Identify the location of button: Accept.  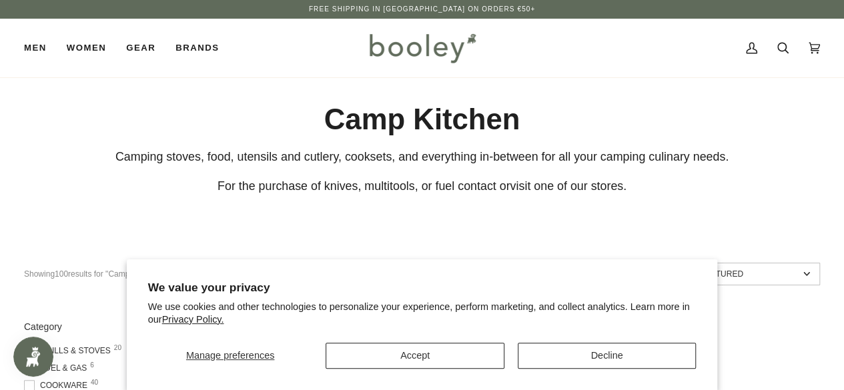
(414, 356).